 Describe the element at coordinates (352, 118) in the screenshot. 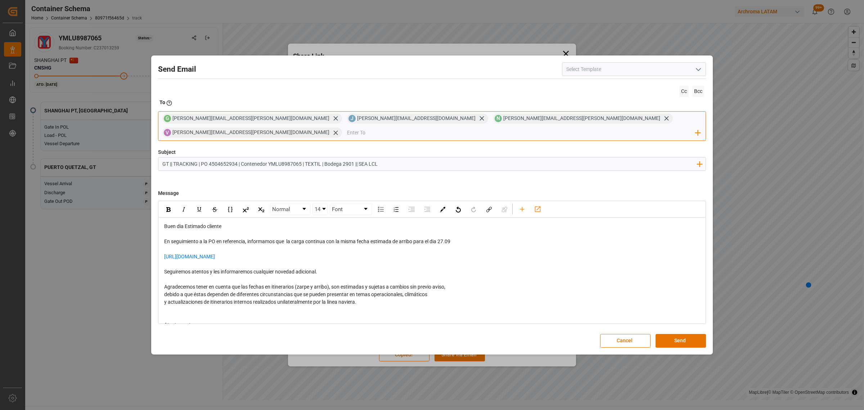

I see `span: J` at that location.